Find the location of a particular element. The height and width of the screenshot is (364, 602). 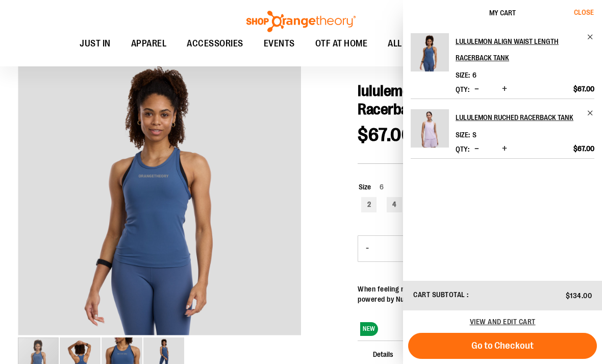

span: lululemon Align Waist Length Racerback Tank is located at coordinates (445, 100).